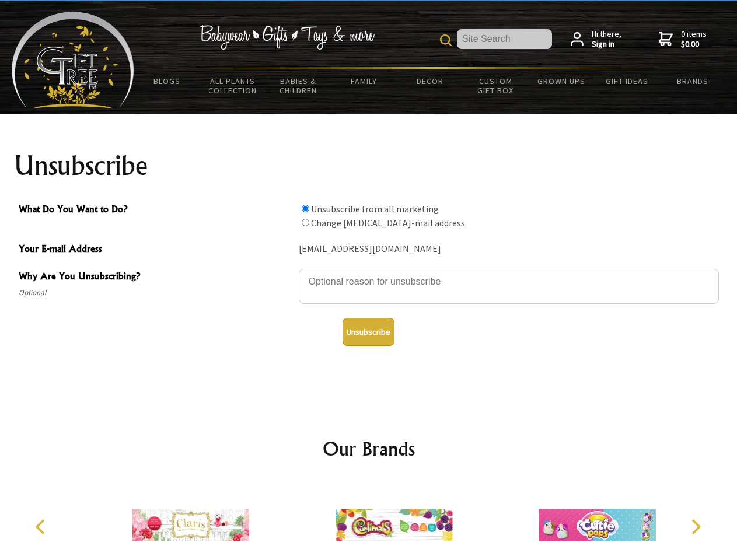 This screenshot has height=560, width=737. Describe the element at coordinates (626, 81) in the screenshot. I see `a: Gift Ideas` at that location.